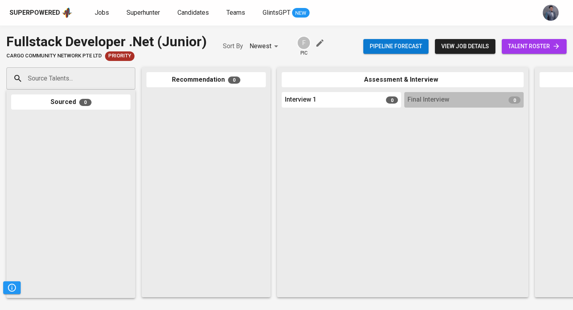 Image resolution: width=573 pixels, height=310 pixels. I want to click on button: view job details, so click(465, 46).